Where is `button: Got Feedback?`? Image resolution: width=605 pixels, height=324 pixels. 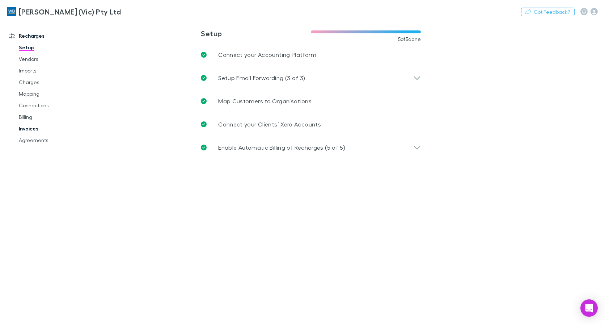
button: Got Feedback? is located at coordinates (548, 12).